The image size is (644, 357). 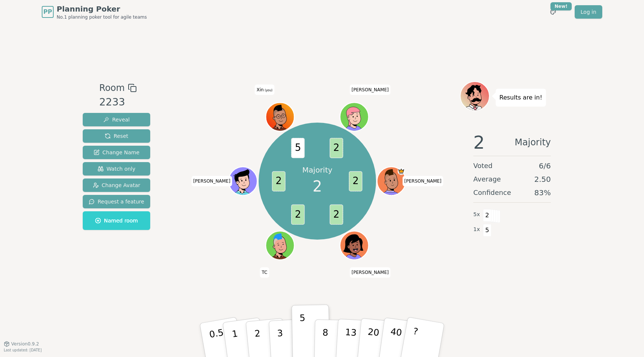 I want to click on p: Results are in!, so click(x=521, y=98).